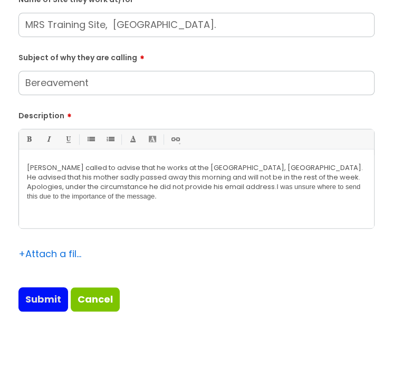  What do you see at coordinates (50, 254) in the screenshot?
I see `div: Attach a file` at bounding box center [50, 254].